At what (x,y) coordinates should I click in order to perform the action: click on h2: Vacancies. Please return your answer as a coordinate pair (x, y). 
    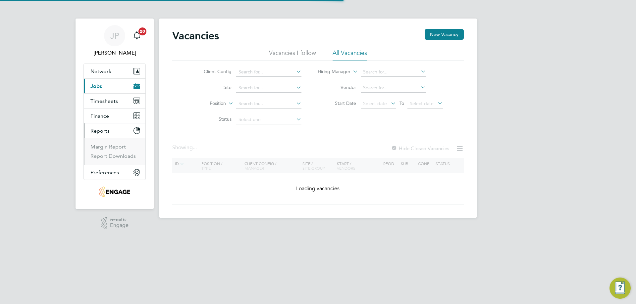
    Looking at the image, I should click on (195, 36).